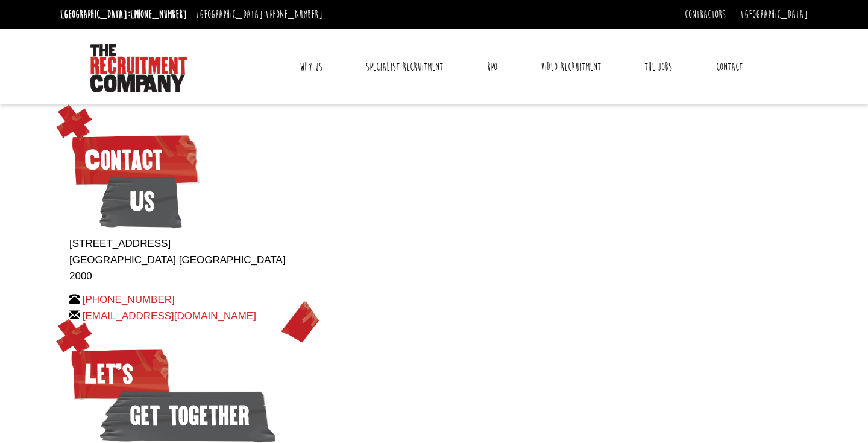 This screenshot has height=443, width=868. I want to click on a: RPO, so click(492, 67).